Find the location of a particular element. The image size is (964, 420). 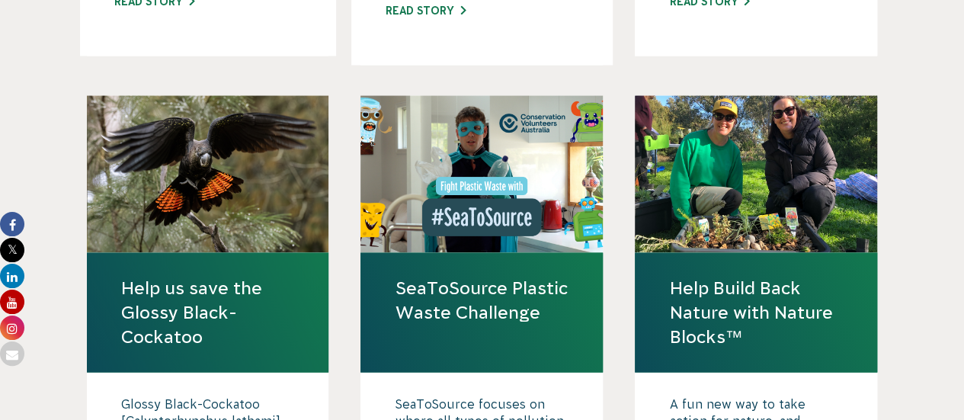

a: Help us save the Glossy Black-Cockatoo is located at coordinates (208, 312).